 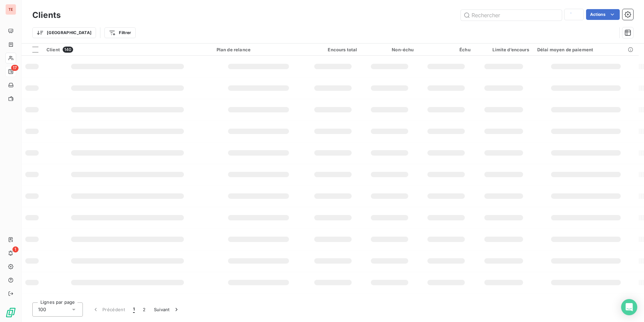 I want to click on a: 17, so click(x=10, y=71).